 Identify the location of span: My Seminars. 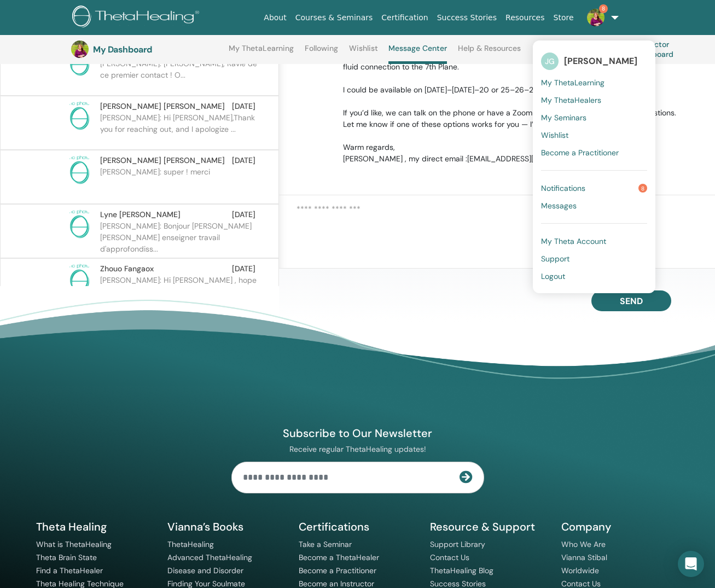
(564, 118).